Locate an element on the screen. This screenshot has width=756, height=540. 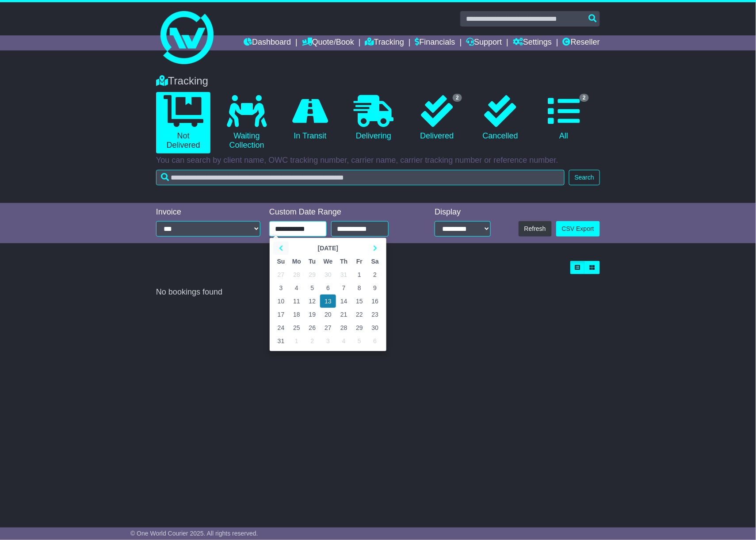
th: Fr is located at coordinates (359, 261).